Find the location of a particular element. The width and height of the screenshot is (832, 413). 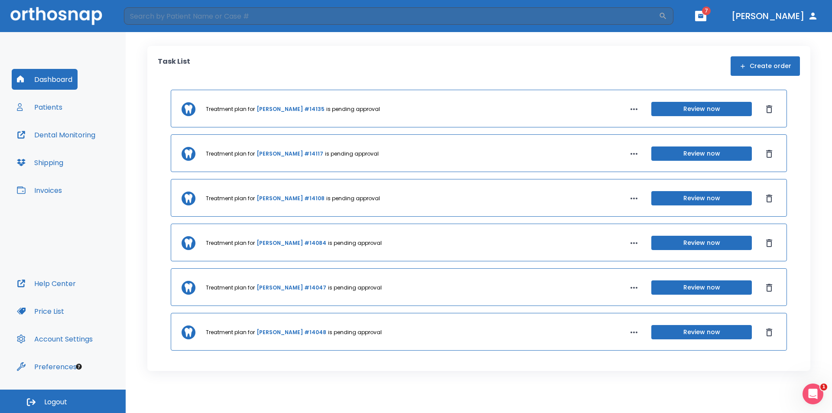

a: Account Settings is located at coordinates (55, 339).